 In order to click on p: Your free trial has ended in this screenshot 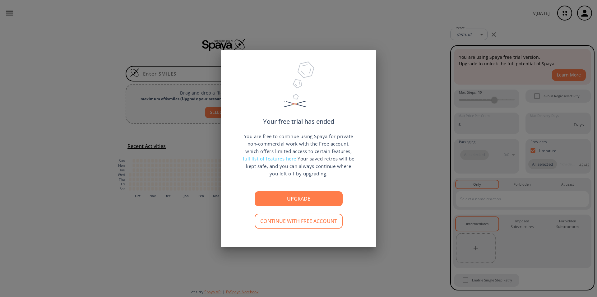, I will do `click(299, 122)`.